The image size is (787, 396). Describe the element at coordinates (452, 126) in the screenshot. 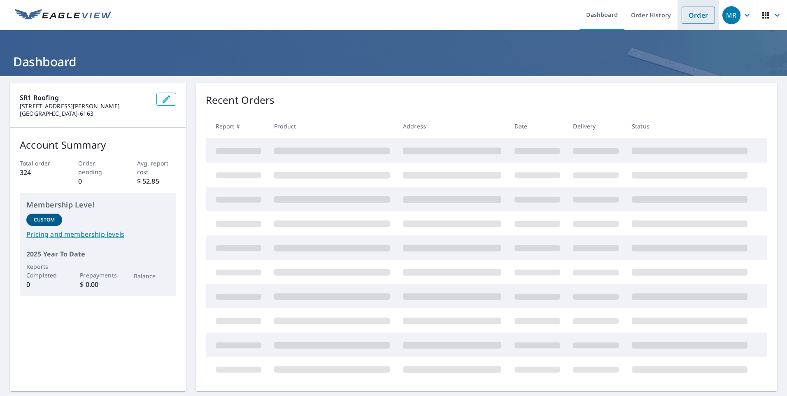

I see `th: Address` at that location.